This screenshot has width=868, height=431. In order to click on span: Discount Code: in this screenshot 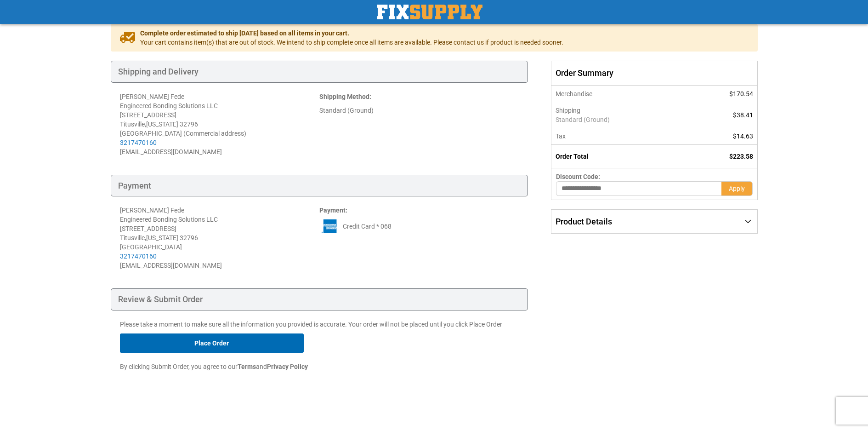, I will do `click(578, 177)`.